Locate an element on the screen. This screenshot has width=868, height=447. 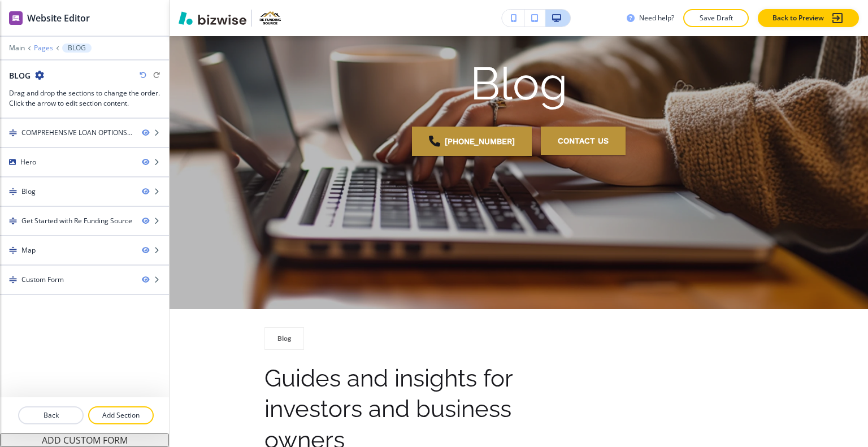
button: Main is located at coordinates (17, 48).